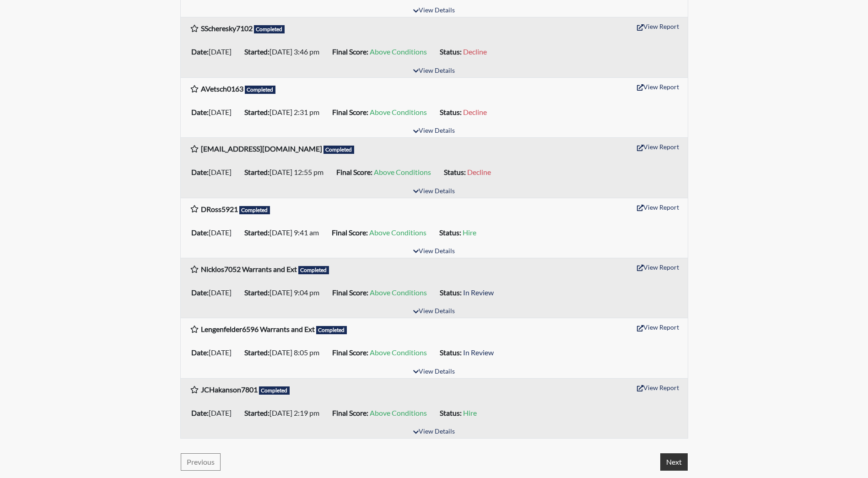 This screenshot has height=478, width=868. I want to click on b: AVetsch0163, so click(222, 88).